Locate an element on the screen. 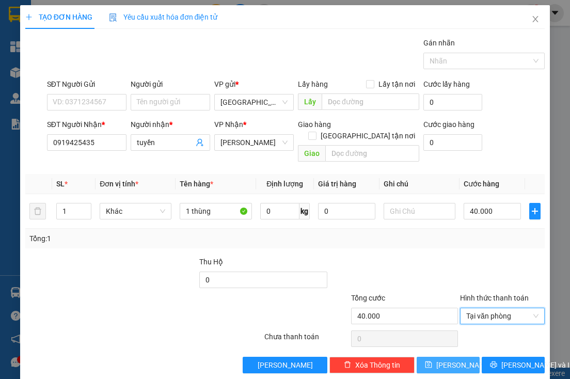 Image resolution: width=570 pixels, height=379 pixels. span: Giá trị hàng is located at coordinates (337, 184).